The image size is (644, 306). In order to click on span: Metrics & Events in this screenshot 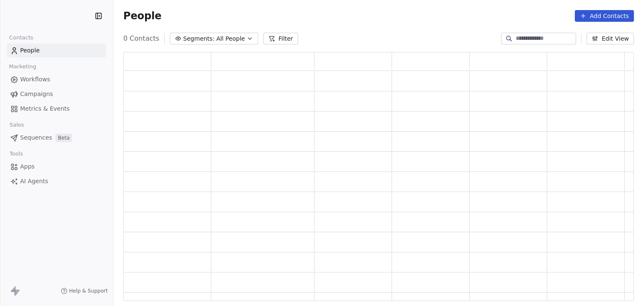, I will do `click(45, 109)`.